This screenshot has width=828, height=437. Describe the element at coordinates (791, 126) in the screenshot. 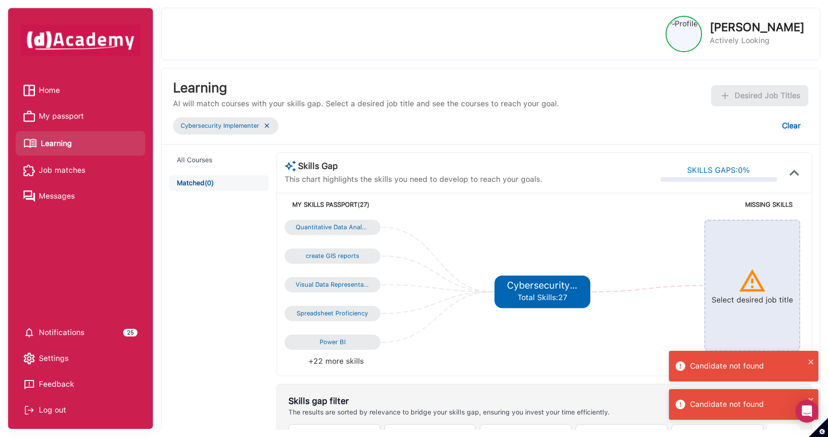

I see `button: Clear` at that location.